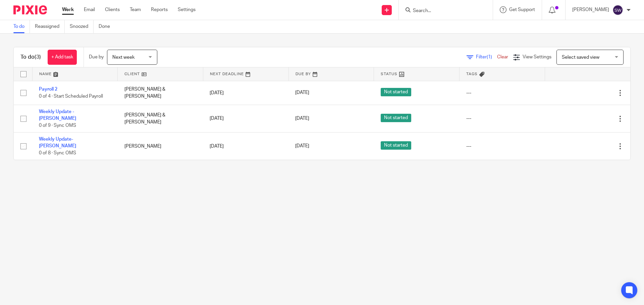  Describe the element at coordinates (187, 10) in the screenshot. I see `a: Settings` at that location.